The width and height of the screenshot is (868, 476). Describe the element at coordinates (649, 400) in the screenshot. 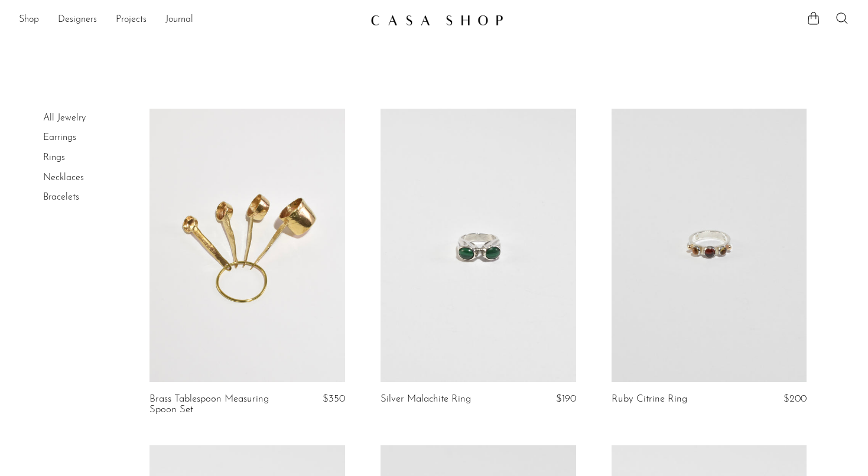

I see `a: Ruby Citrine Ring` at that location.